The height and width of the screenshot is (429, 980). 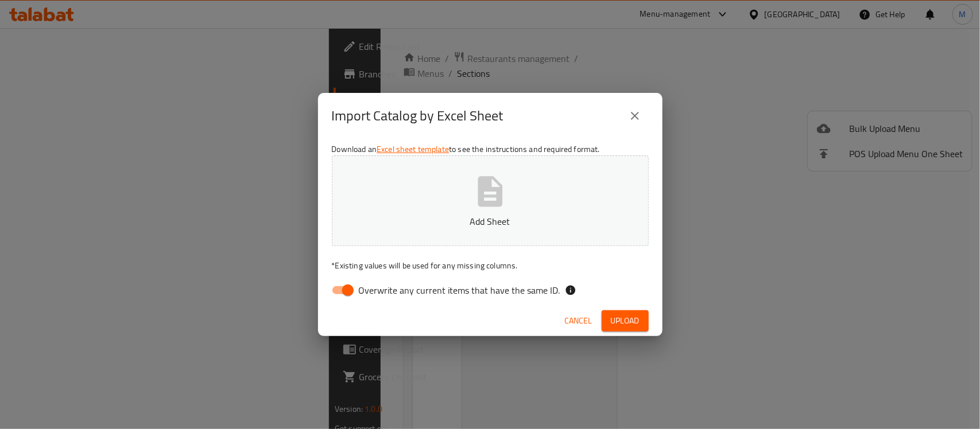 What do you see at coordinates (625, 321) in the screenshot?
I see `span: Upload` at bounding box center [625, 321].